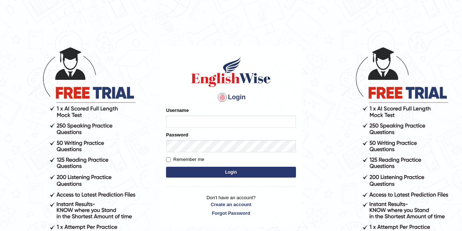 Image resolution: width=462 pixels, height=231 pixels. What do you see at coordinates (177, 110) in the screenshot?
I see `label: Username` at bounding box center [177, 110].